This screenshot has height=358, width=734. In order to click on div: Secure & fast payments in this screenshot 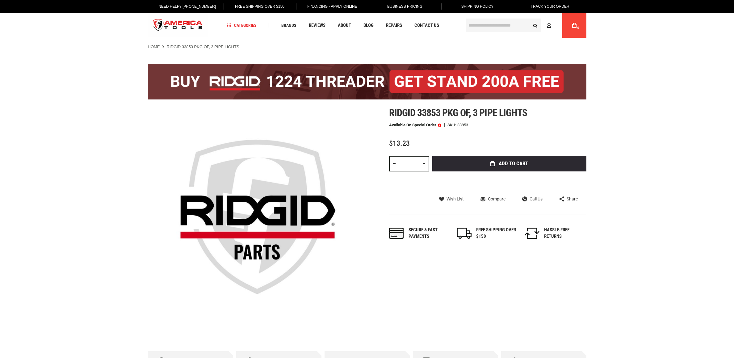, I will do `click(429, 233)`.